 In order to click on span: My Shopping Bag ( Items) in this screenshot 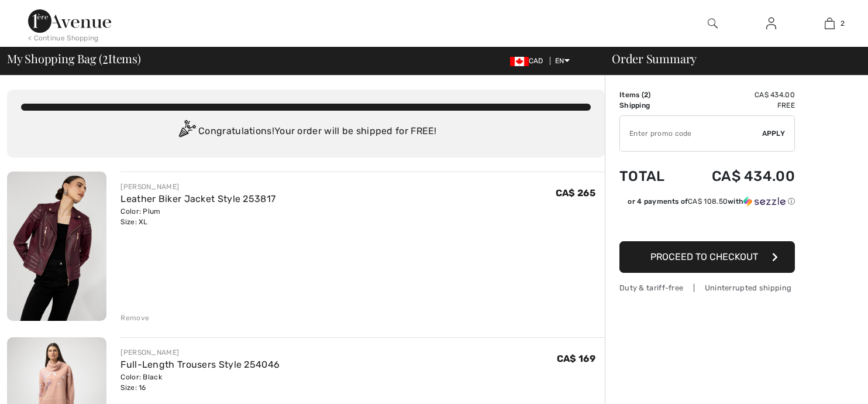, I will do `click(74, 58)`.